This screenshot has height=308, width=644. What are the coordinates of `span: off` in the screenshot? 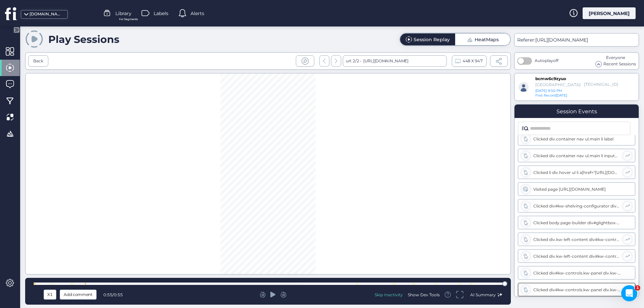 It's located at (556, 60).